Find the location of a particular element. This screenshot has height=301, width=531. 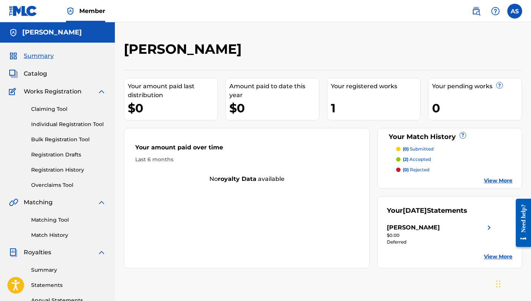

div: Open Resource Center is located at coordinates (13, 30).